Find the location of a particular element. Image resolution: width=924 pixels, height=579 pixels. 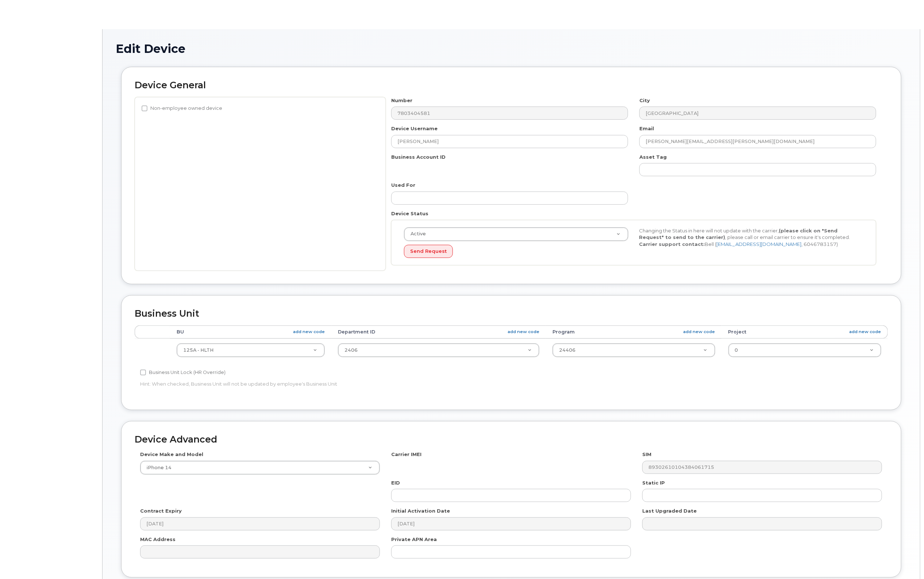

label: Business Unit Lock (HR Override) is located at coordinates (182, 373).